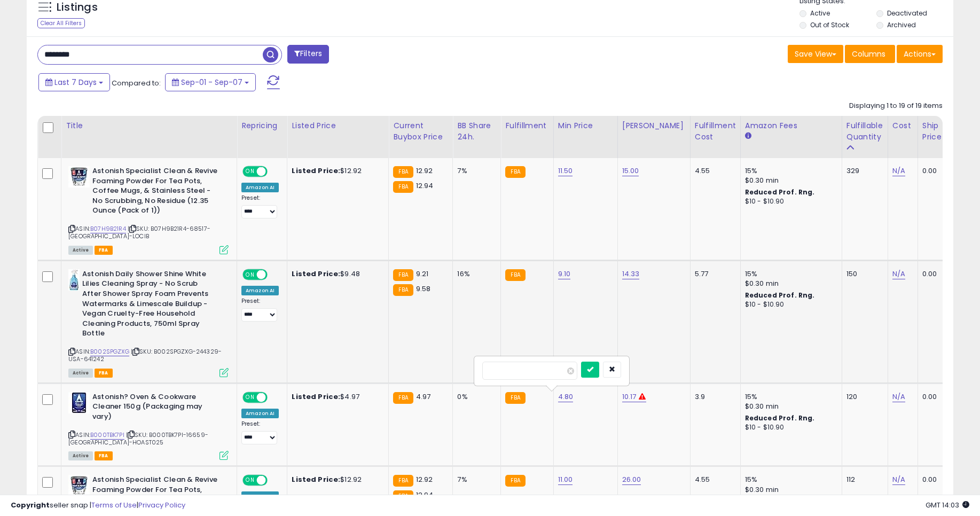  What do you see at coordinates (114, 505) in the screenshot?
I see `a: Terms of Use` at bounding box center [114, 505].